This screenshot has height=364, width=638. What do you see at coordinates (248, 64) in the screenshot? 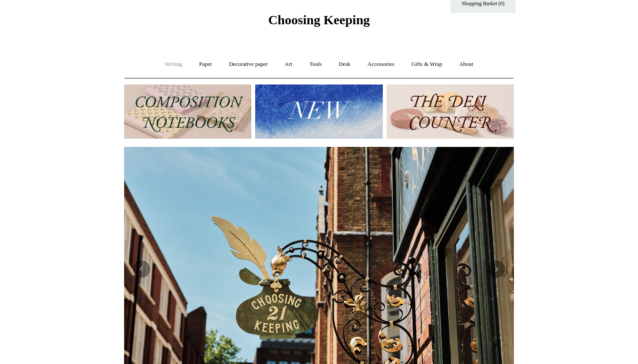
I see `a: Decorative paper` at bounding box center [248, 64].